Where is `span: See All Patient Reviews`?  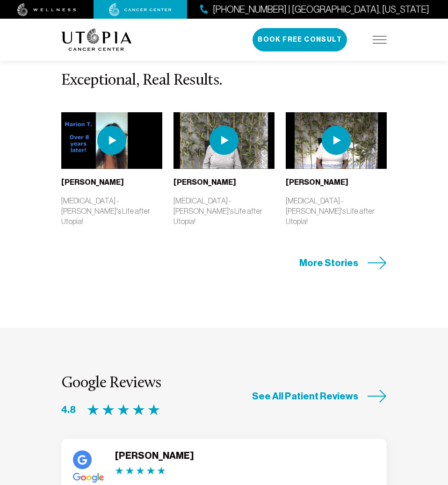
span: See All Patient Reviews is located at coordinates (304, 396).